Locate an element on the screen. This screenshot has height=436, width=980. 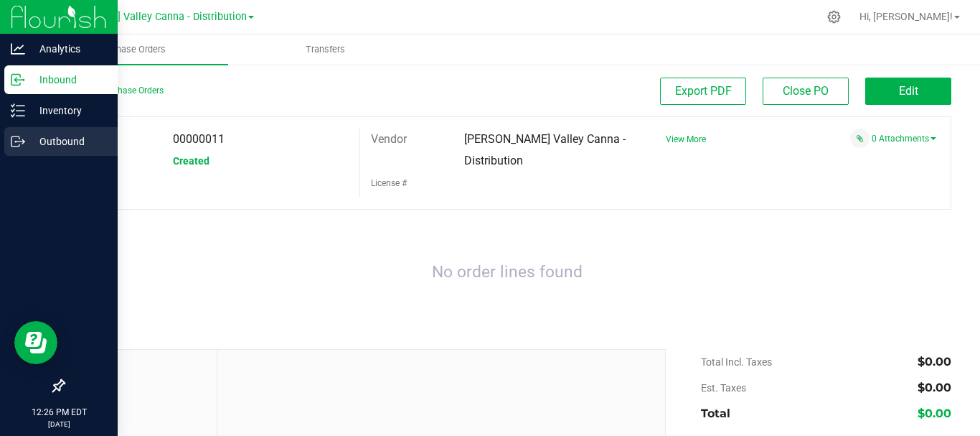
inline-svg: Analytics is located at coordinates (18, 49).